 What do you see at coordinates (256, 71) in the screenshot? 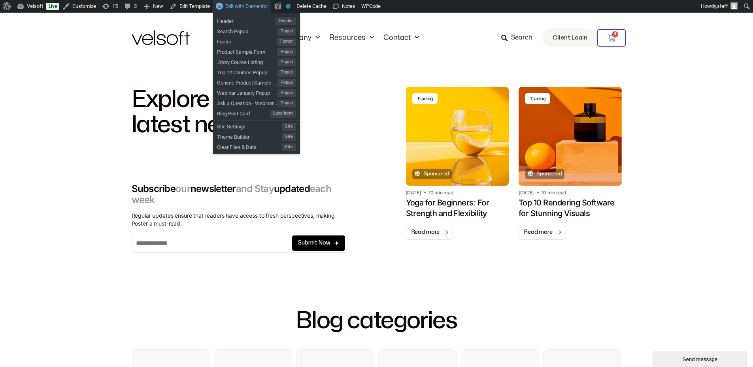
I see `a: Top 12 Courses PopupPopup` at bounding box center [256, 71].